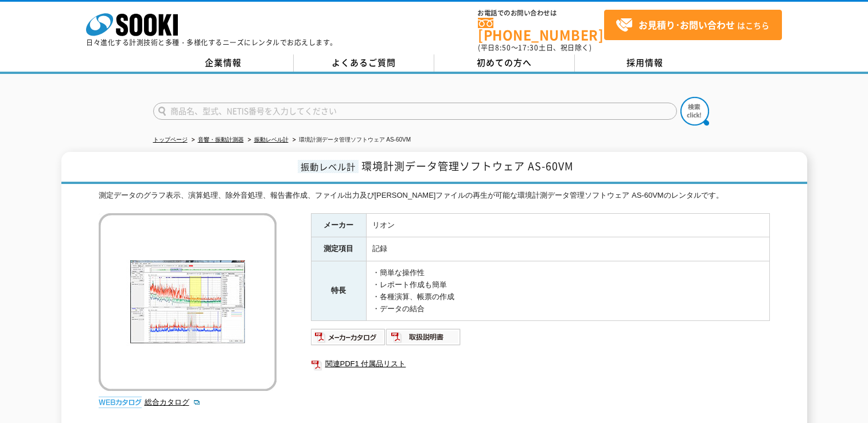 Image resolution: width=868 pixels, height=423 pixels. I want to click on input: 商品名、型式、NETIS番号を入力してください, so click(415, 111).